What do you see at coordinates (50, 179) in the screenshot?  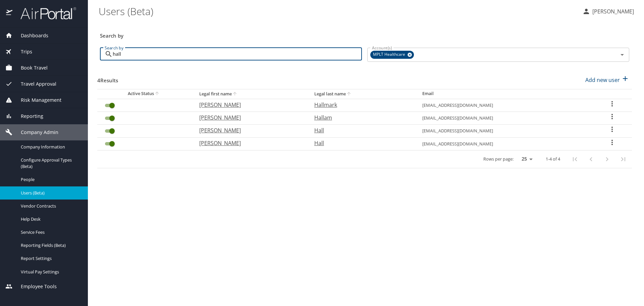 I see `span: People` at bounding box center [50, 179].